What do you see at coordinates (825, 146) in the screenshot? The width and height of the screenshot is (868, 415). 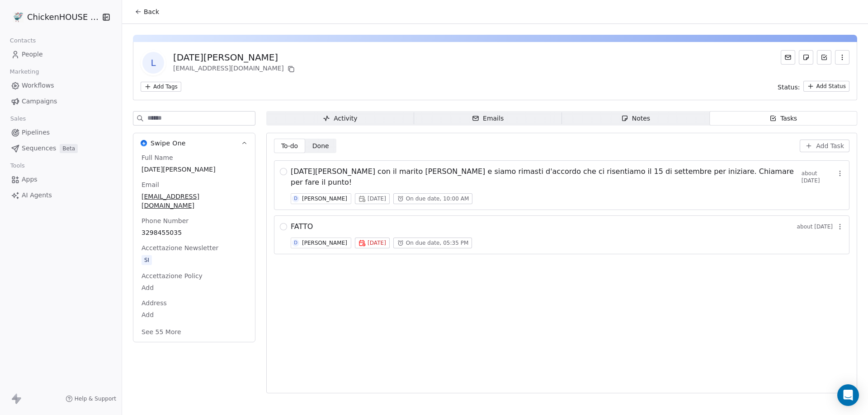 I see `button: Add Task` at bounding box center [825, 146].